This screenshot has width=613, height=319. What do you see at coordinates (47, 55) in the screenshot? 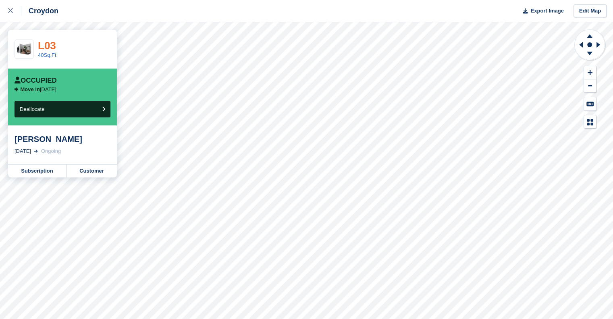
I see `a: 40Sq.Ft` at bounding box center [47, 55].